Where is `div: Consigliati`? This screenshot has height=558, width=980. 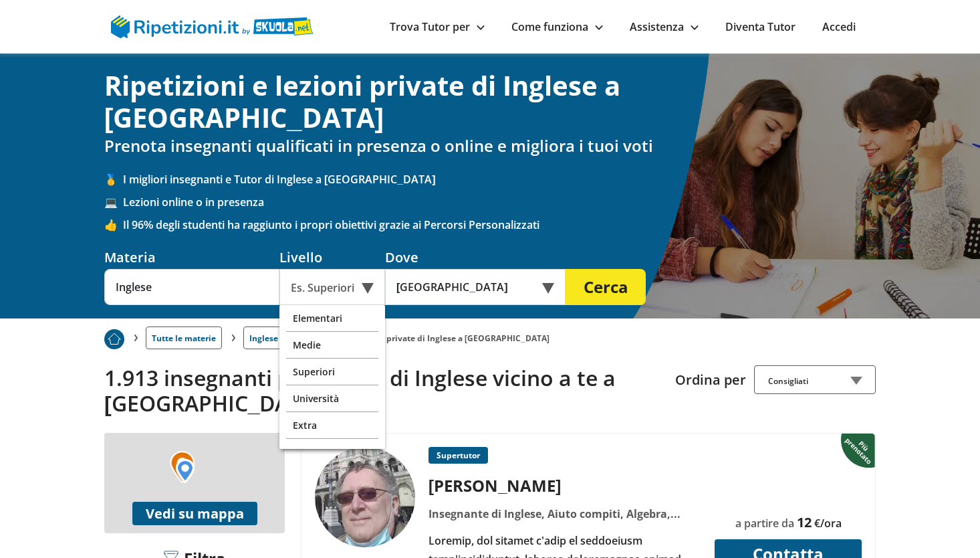 div: Consigliati is located at coordinates (815, 379).